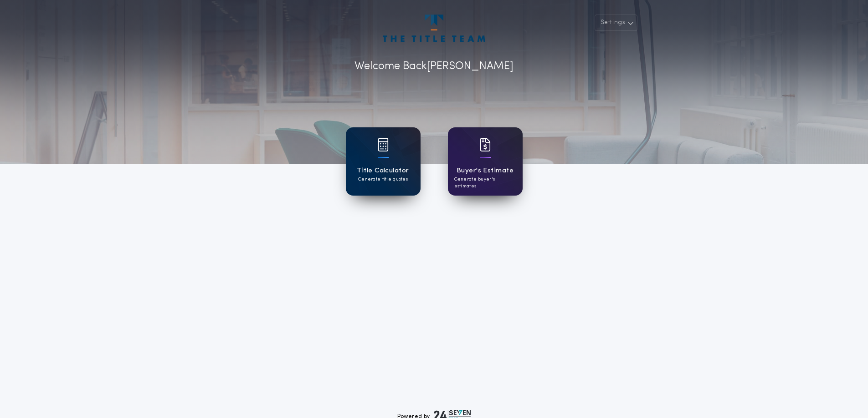  Describe the element at coordinates (616, 23) in the screenshot. I see `button: Settings` at that location.